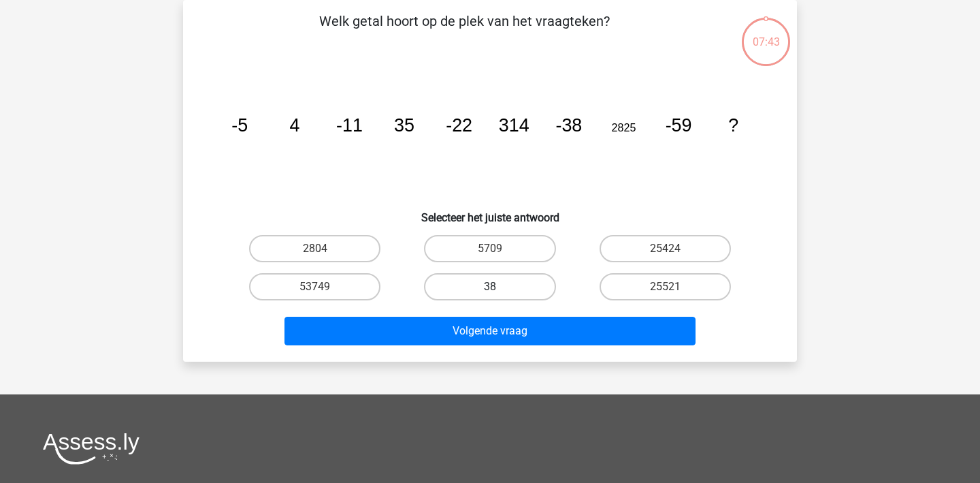  What do you see at coordinates (91, 448) in the screenshot?
I see `img: Assessly logo` at bounding box center [91, 448].